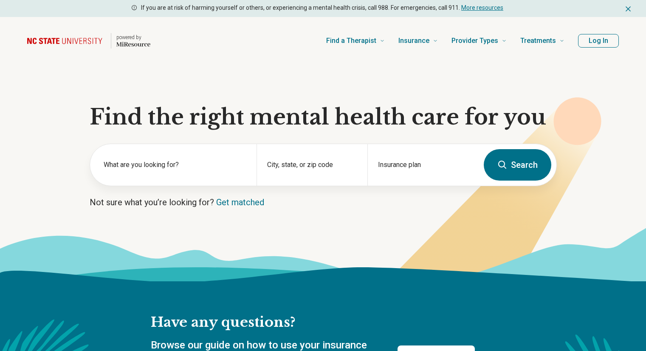 The height and width of the screenshot is (351, 646). I want to click on button: Search, so click(517, 165).